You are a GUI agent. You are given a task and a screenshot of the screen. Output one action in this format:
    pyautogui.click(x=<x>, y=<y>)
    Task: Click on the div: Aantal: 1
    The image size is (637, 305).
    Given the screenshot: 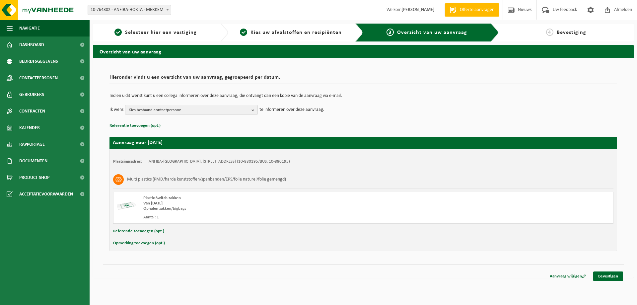 What is the action you would take?
    pyautogui.click(x=266, y=217)
    